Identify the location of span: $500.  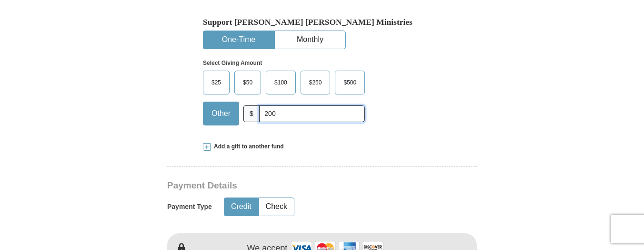
(349, 83).